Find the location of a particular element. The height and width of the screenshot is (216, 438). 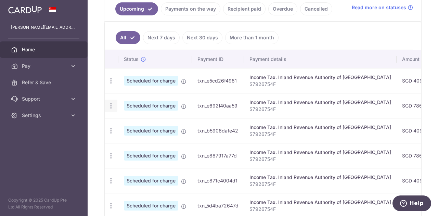

a: Next 30 days is located at coordinates (202, 38).